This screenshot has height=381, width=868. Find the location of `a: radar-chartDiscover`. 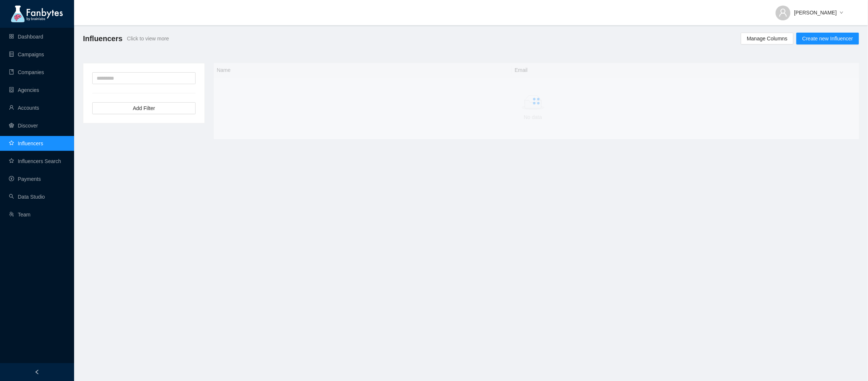

a: radar-chartDiscover is located at coordinates (23, 125).